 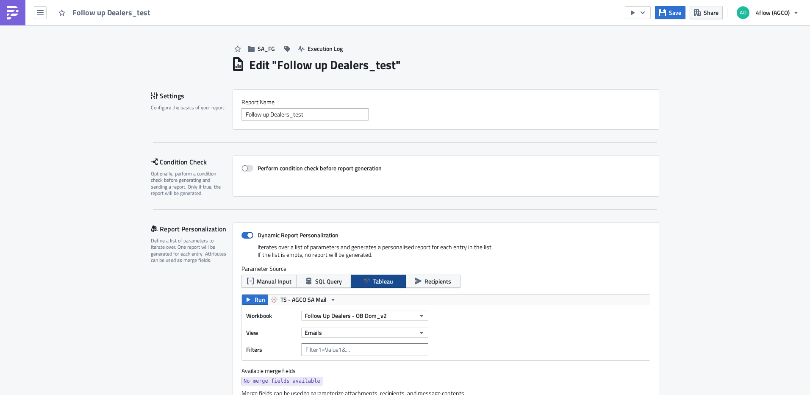 What do you see at coordinates (261, 48) in the screenshot?
I see `button: SA_FG` at bounding box center [261, 48].